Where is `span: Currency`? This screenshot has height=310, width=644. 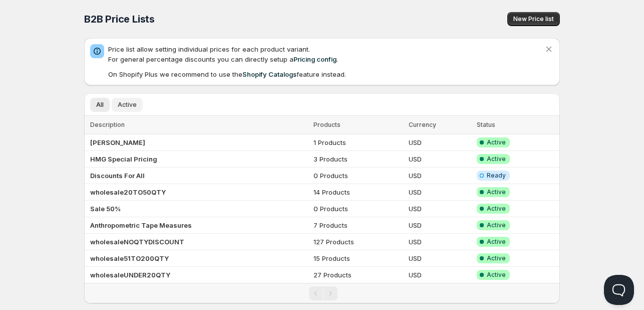
span: Currency is located at coordinates (422, 125).